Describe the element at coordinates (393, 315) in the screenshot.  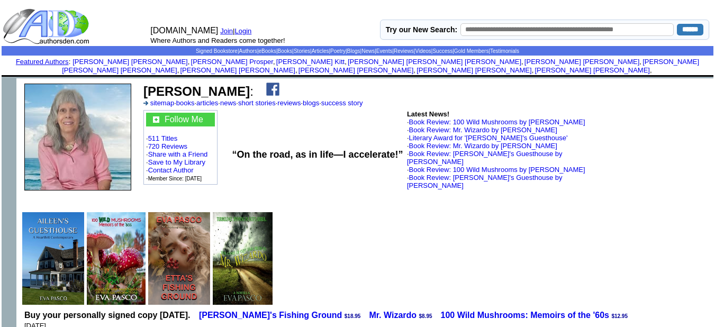
I see `a: Mr. Wizardo` at that location.